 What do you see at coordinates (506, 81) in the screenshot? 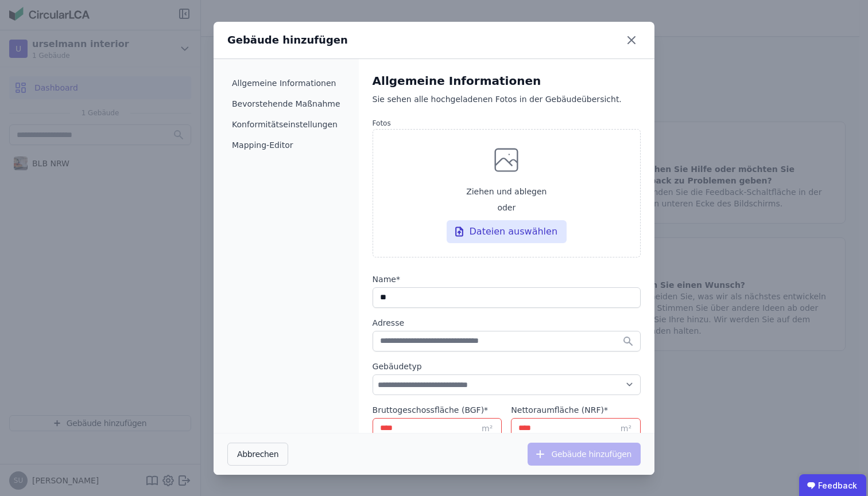
I see `div: Allgemeine Informationen` at bounding box center [506, 81].